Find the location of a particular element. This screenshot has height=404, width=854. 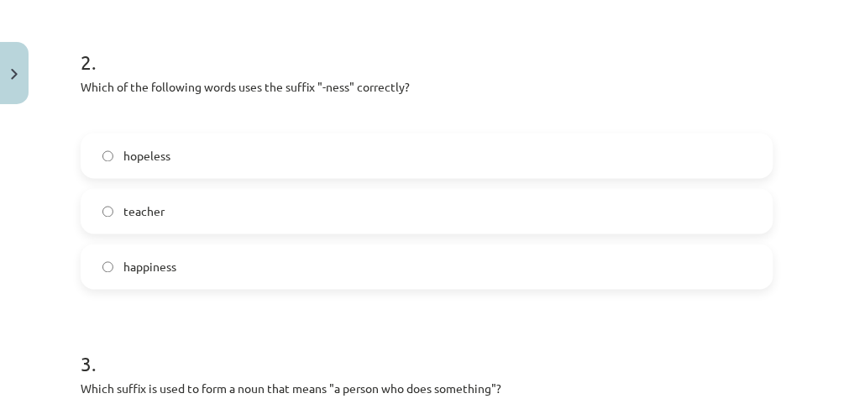

input: hopeless is located at coordinates (107, 156).